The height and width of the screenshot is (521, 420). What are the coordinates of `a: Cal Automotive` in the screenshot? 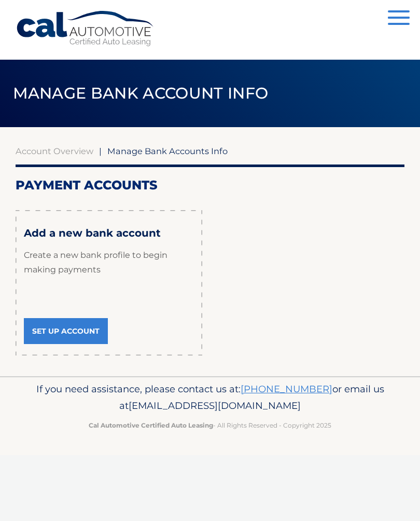 It's located at (85, 28).